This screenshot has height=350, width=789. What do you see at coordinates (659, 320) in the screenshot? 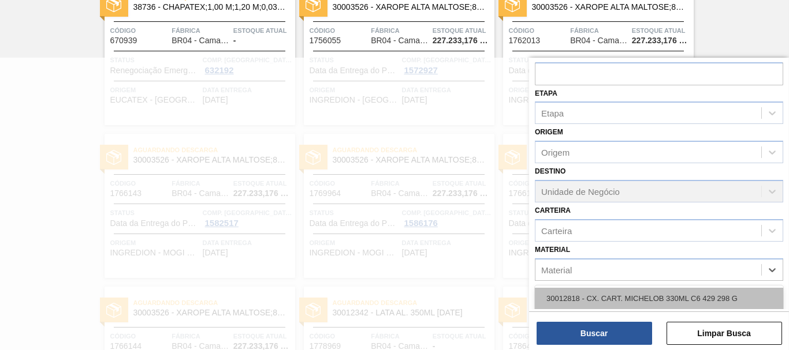
I see `div: 30034411 - LATA AL 473ML BEATS SENSES GARMINO` at bounding box center [659, 320].